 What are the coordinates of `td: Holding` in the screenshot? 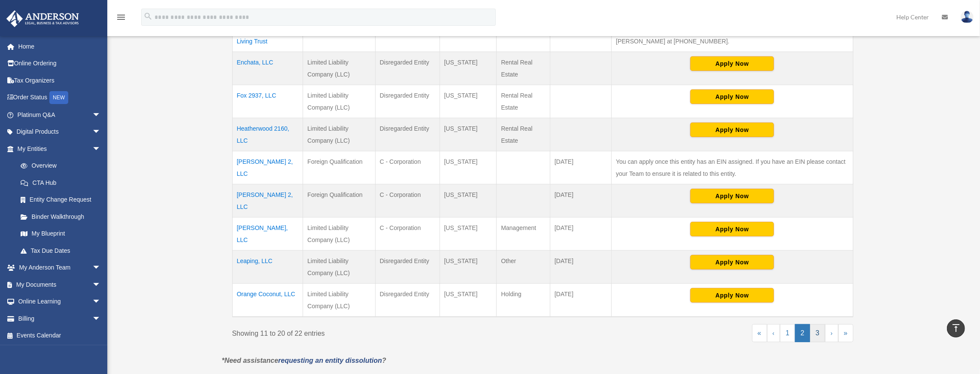 It's located at (523, 300).